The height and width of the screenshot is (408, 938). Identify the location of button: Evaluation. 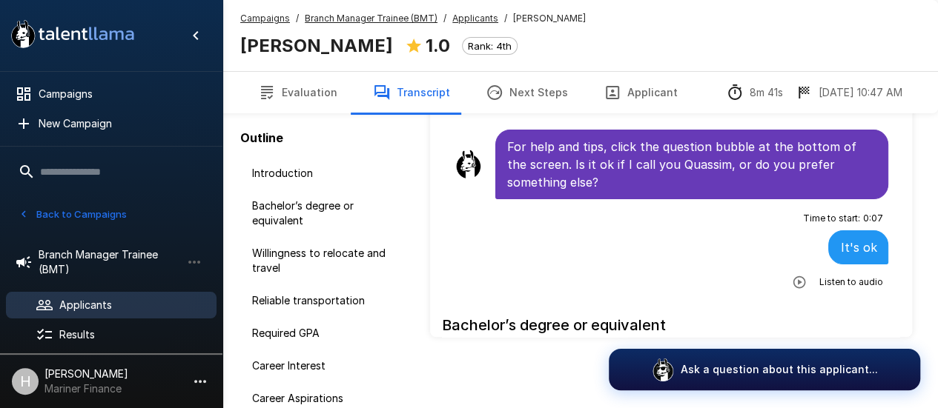
(297, 93).